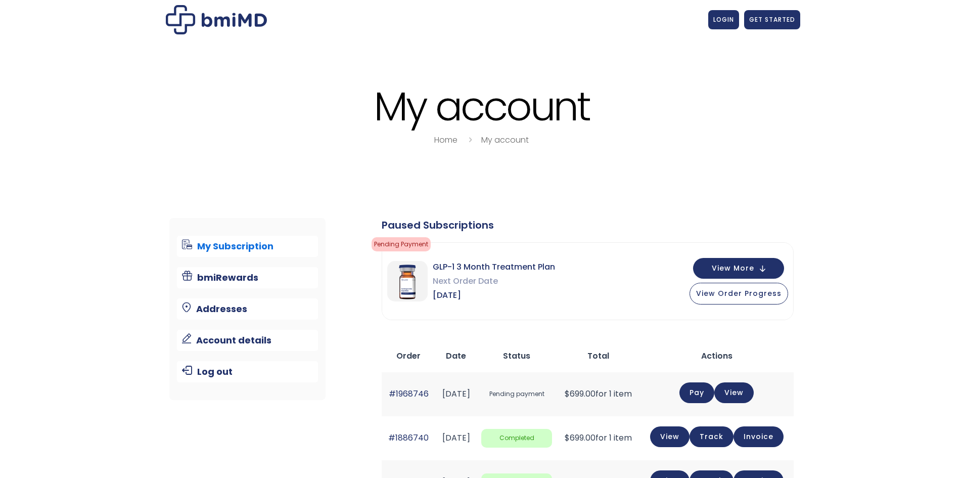  I want to click on span: Pending payment, so click(517, 394).